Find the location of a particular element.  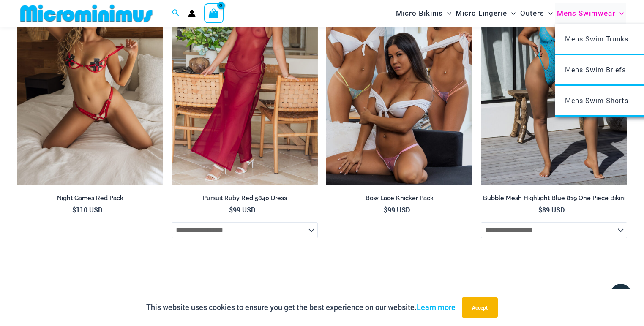

a: OutersMenu ToggleMenu Toggle is located at coordinates (536, 13).